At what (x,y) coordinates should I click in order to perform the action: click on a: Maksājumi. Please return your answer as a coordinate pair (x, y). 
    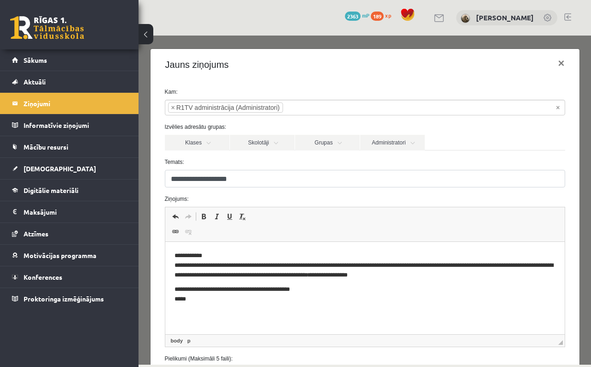
    Looking at the image, I should click on (69, 212).